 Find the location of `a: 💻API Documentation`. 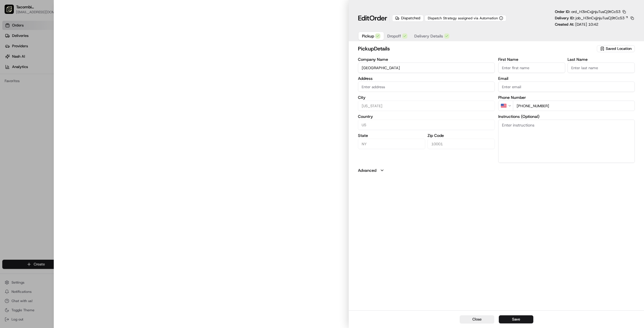

a: 💻API Documentation is located at coordinates (70, 87).